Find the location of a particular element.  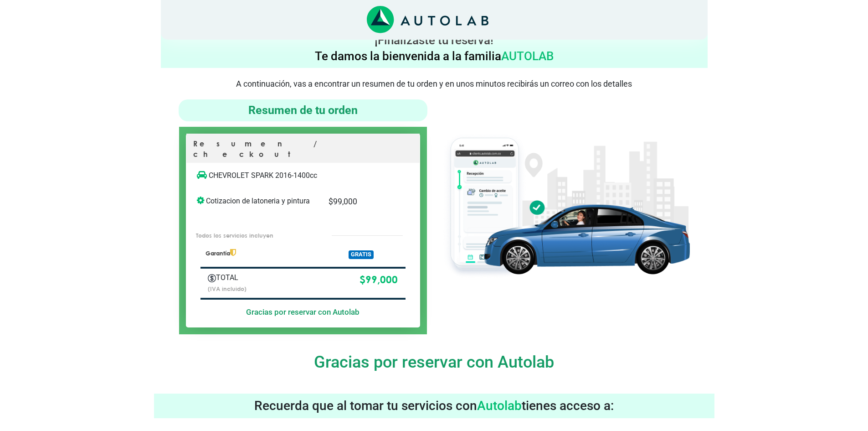

p: Garantía is located at coordinates (260, 253).